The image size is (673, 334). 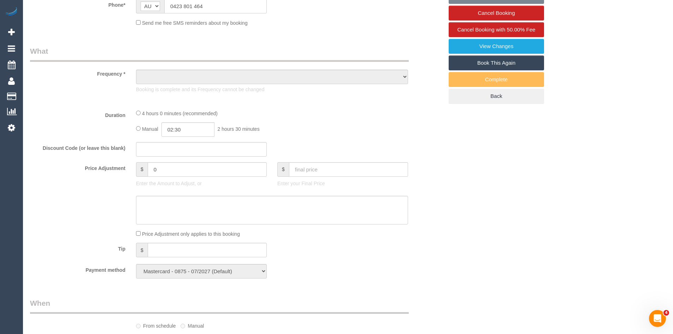 What do you see at coordinates (238, 129) in the screenshot?
I see `span: 2 hours 30 minutes` at bounding box center [238, 129].